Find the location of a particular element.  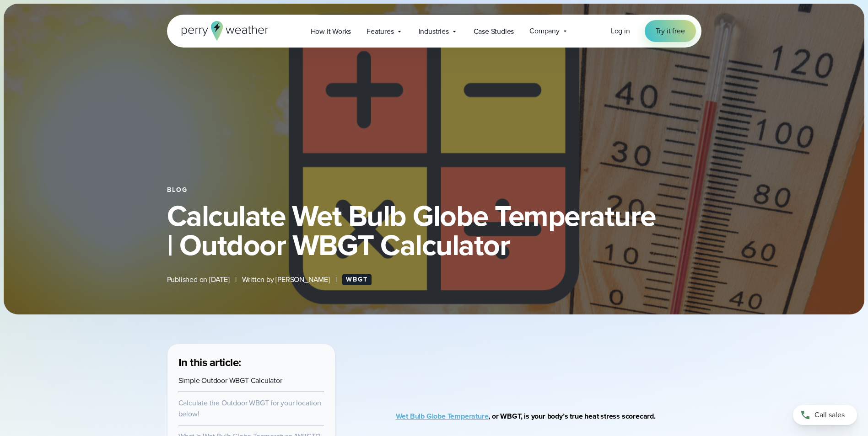

a: How it Works is located at coordinates (331, 31).